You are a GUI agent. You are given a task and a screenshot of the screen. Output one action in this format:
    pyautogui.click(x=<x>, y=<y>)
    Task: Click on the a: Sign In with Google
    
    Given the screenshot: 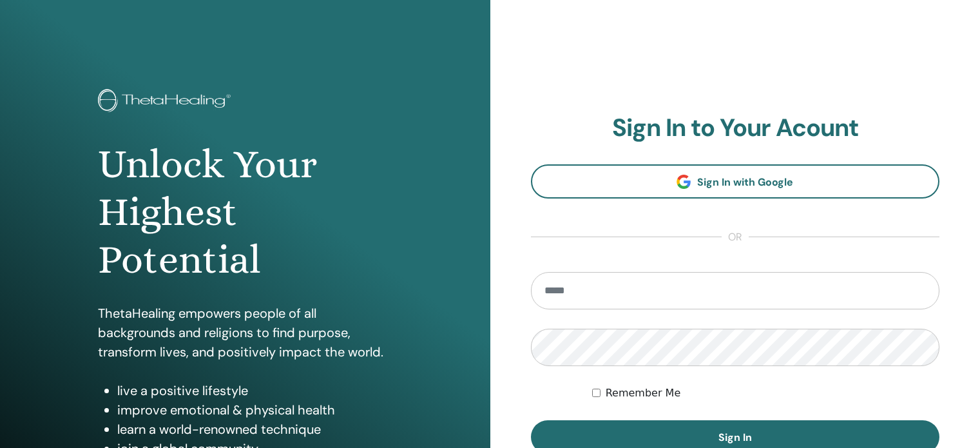 What is the action you would take?
    pyautogui.click(x=735, y=181)
    